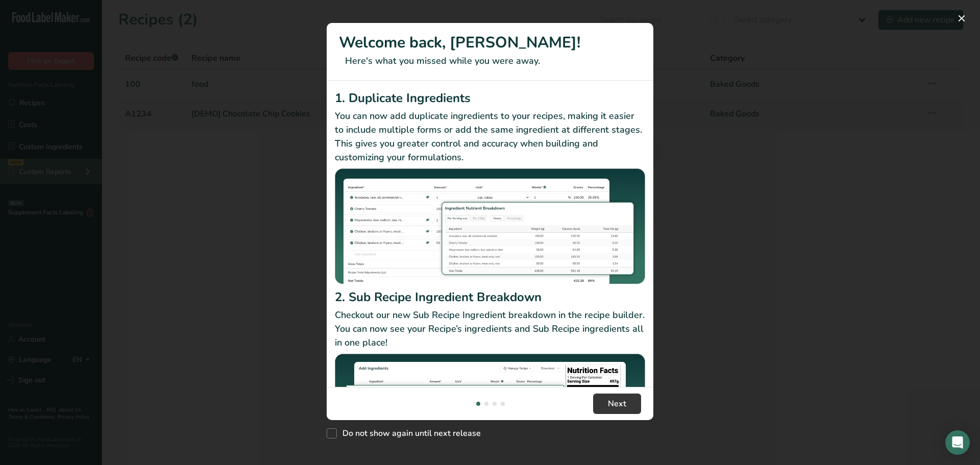 The height and width of the screenshot is (465, 980). I want to click on h2: 2. Sub Recipe Ingredient Breakdown, so click(490, 297).